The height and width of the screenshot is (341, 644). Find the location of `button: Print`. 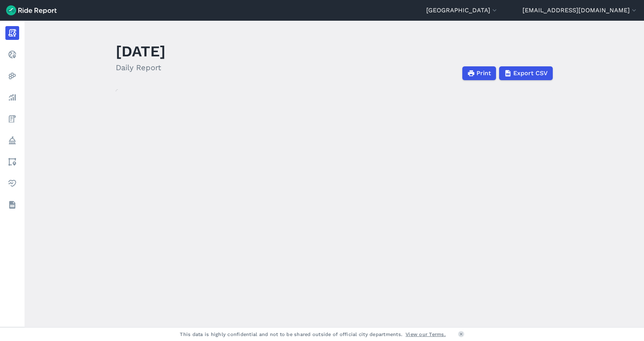

button: Print is located at coordinates (479, 73).